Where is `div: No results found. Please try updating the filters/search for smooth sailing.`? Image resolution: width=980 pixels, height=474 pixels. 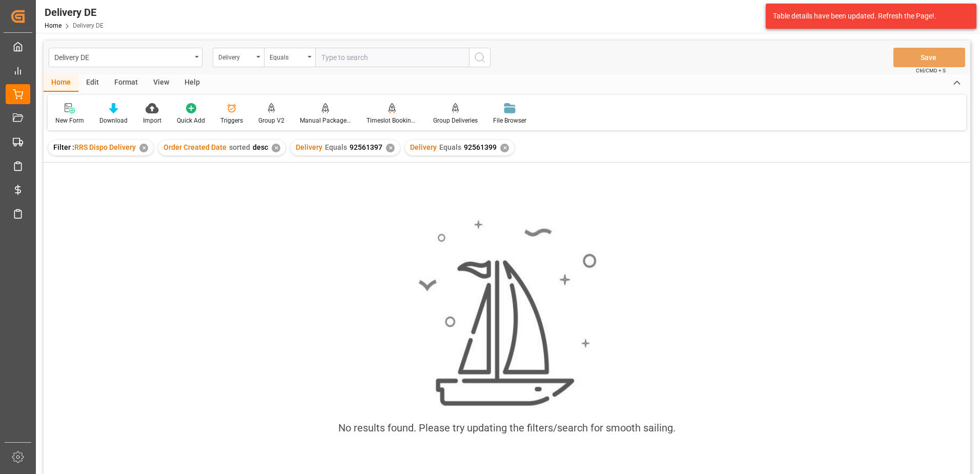 div: No results found. Please try updating the filters/search for smooth sailing. is located at coordinates (507, 428).